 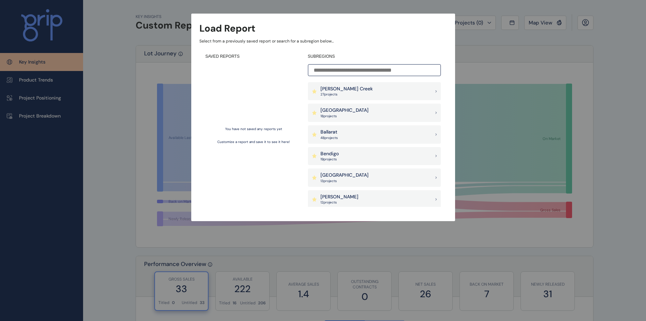 I want to click on p: Bendigo, so click(x=330, y=154).